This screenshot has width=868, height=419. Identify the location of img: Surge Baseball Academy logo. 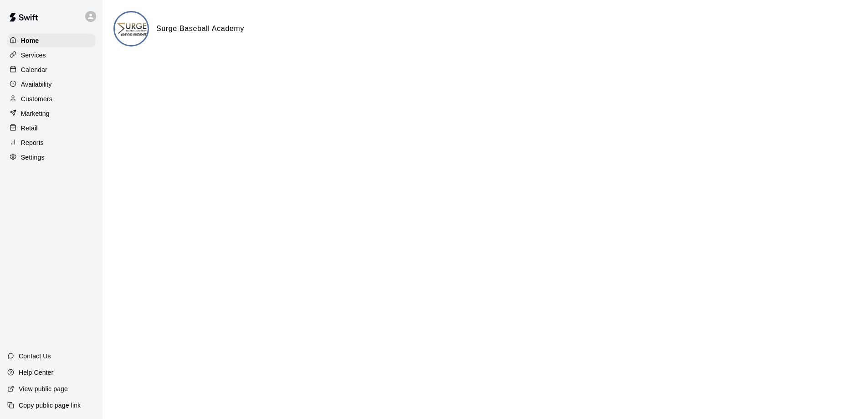
(132, 29).